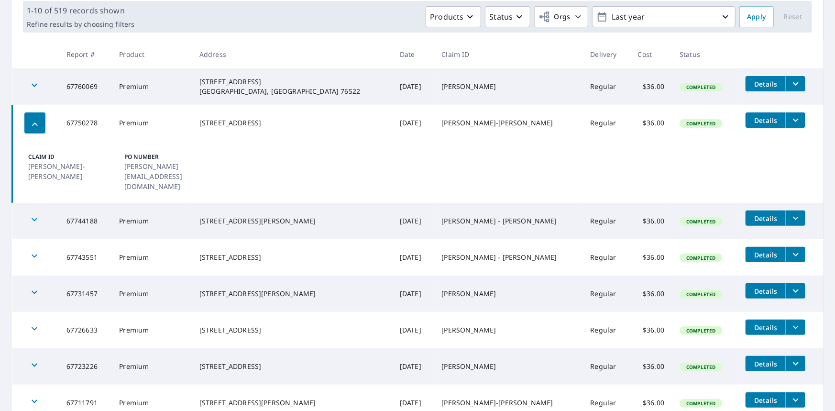 This screenshot has width=835, height=411. I want to click on td: 67726633, so click(85, 330).